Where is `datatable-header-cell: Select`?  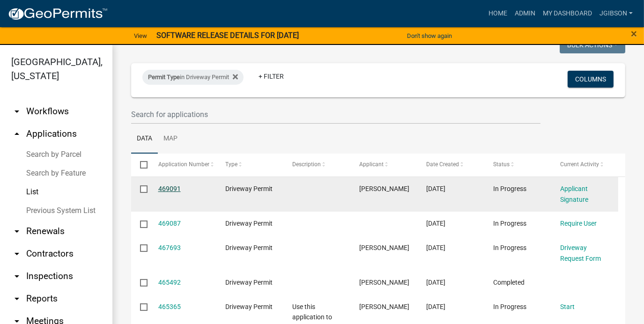
datatable-header-cell: Select is located at coordinates (140, 165).